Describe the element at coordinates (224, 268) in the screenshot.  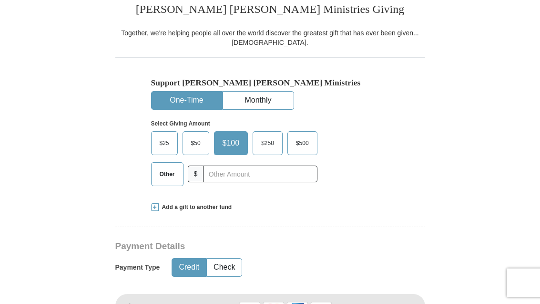
I see `button: Check` at that location.